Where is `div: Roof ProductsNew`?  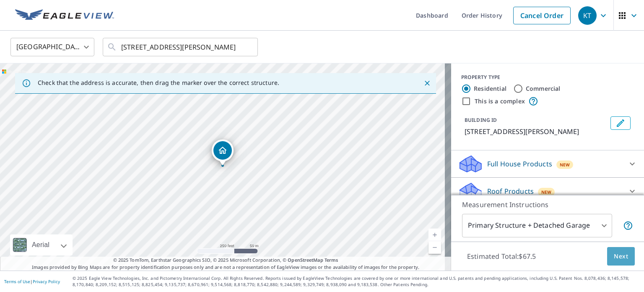 div: Roof ProductsNew is located at coordinates (548, 191).